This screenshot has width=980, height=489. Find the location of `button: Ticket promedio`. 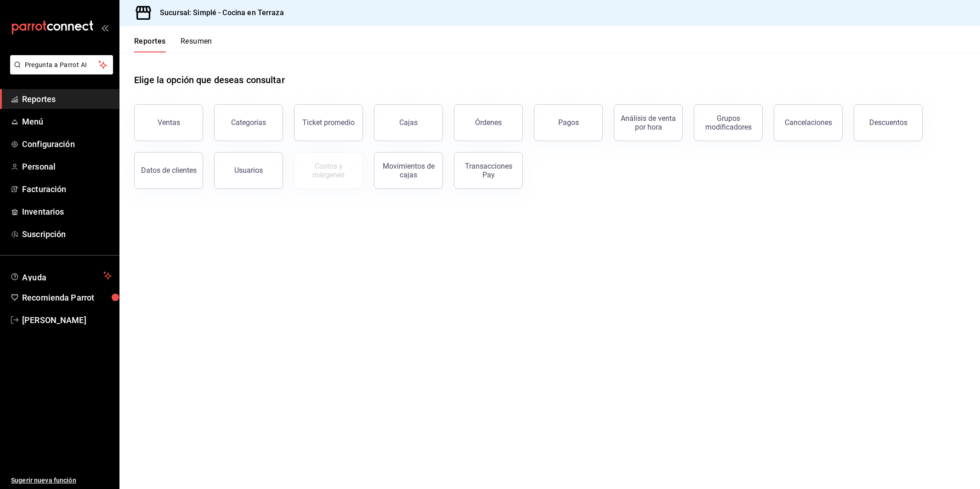

button: Ticket promedio is located at coordinates (329, 123).